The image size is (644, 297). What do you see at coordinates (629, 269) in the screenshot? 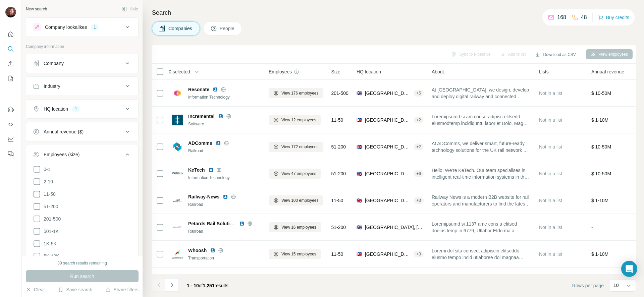
I see `div: Open Intercom Messenger` at bounding box center [629, 269].